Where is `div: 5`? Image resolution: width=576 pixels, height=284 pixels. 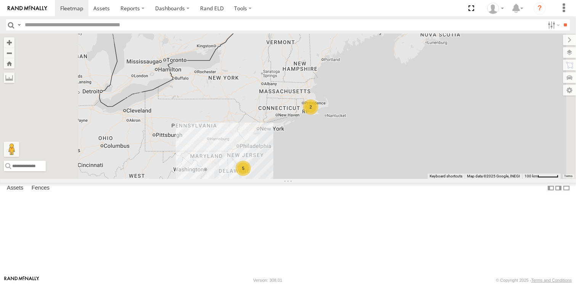 div: 5 is located at coordinates (243, 169).